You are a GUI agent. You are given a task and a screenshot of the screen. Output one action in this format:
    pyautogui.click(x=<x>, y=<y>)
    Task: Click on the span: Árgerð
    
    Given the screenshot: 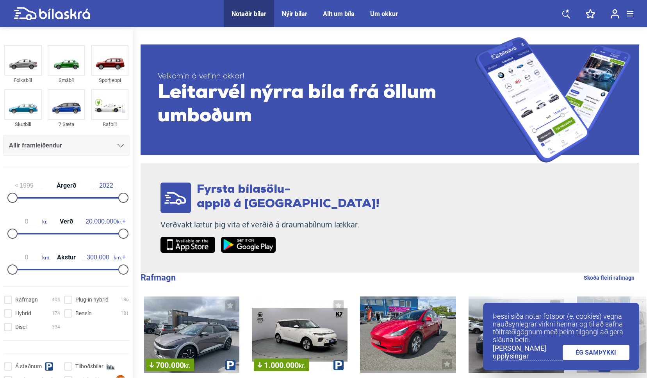 What is the action you would take?
    pyautogui.click(x=66, y=186)
    